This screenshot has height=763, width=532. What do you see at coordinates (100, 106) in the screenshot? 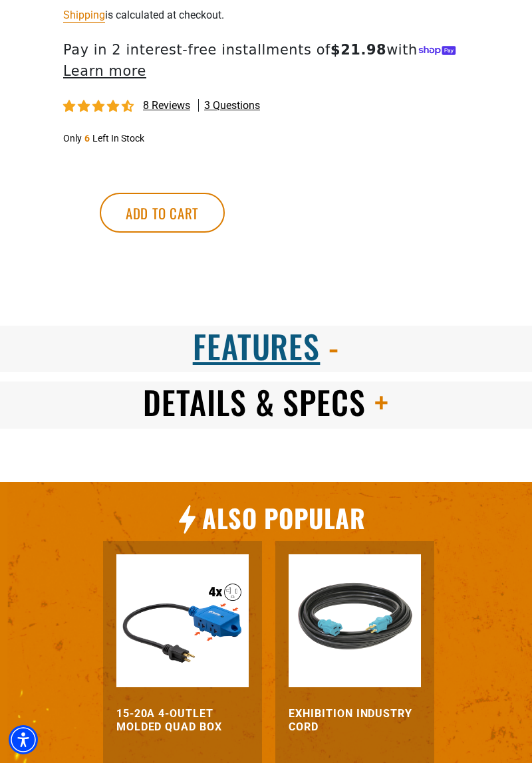
I see `span: 4.50 stars` at bounding box center [100, 106].